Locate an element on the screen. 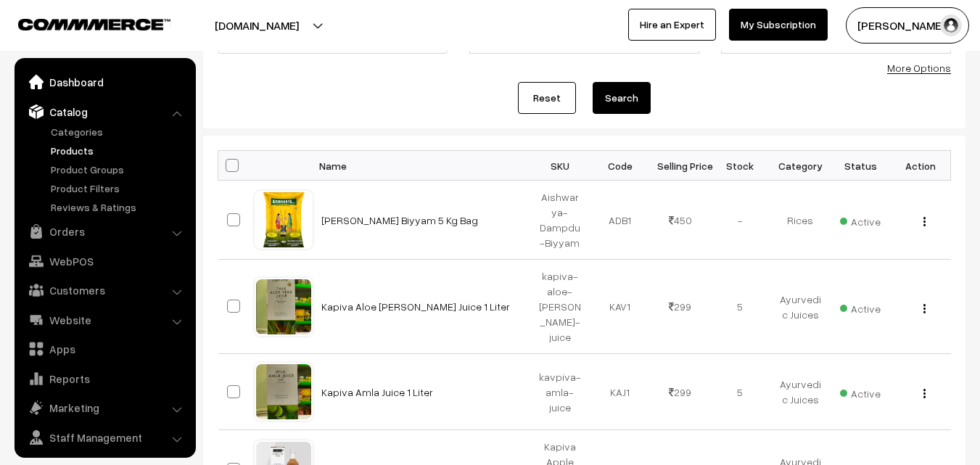  td: Aishwarya-Dampdu-Biyyam is located at coordinates (560, 220).